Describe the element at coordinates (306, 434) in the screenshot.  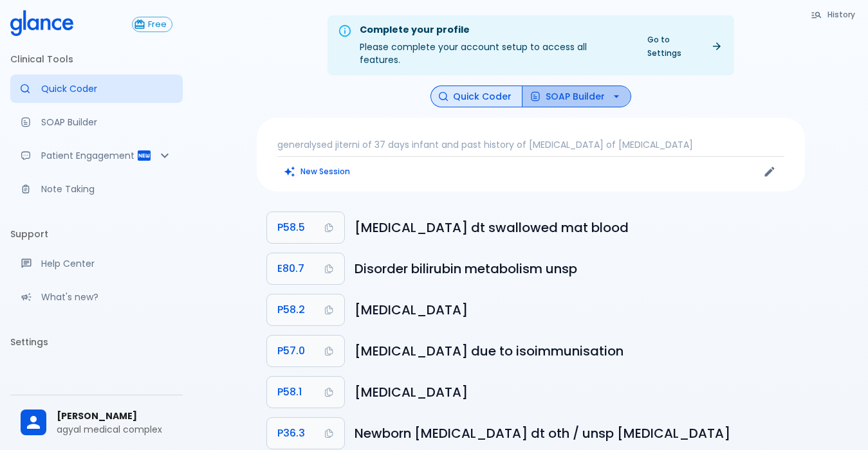
I see `button: Copy Code P36.3 to clipboard` at that location.